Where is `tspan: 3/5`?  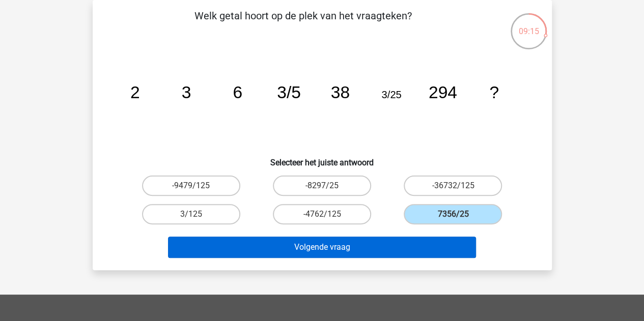 tspan: 3/5 is located at coordinates (289, 92).